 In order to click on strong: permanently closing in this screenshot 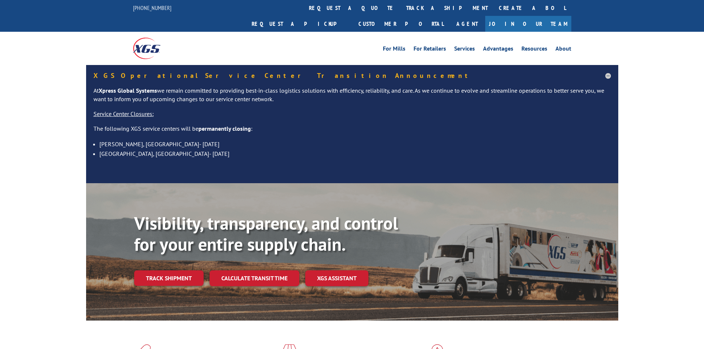, I will do `click(225, 129)`.